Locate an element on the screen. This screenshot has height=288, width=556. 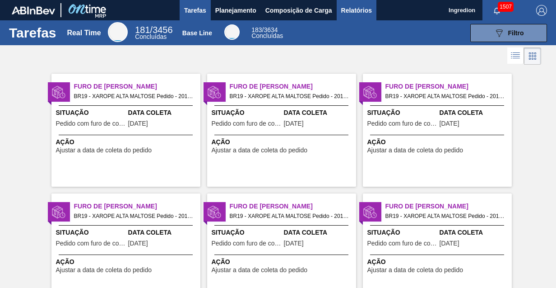
h1: Tarefas is located at coordinates (32, 32).